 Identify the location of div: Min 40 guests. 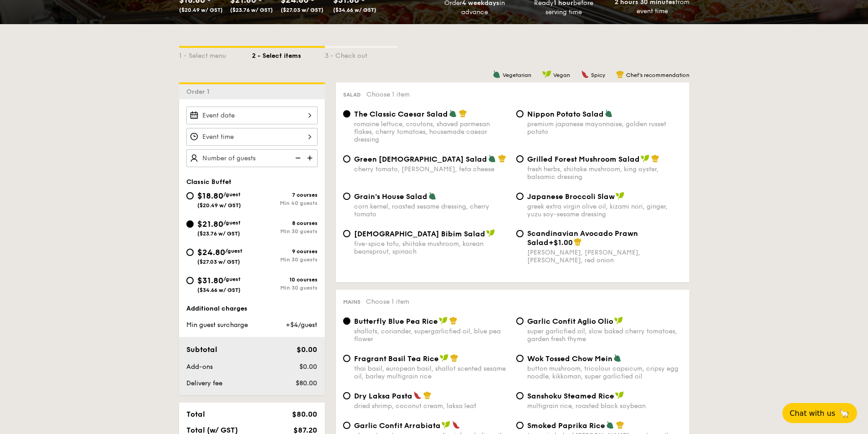
(285, 203).